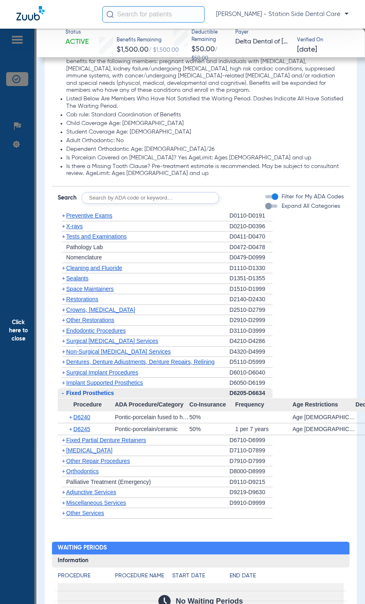  Describe the element at coordinates (81, 417) in the screenshot. I see `span: D6240` at that location.